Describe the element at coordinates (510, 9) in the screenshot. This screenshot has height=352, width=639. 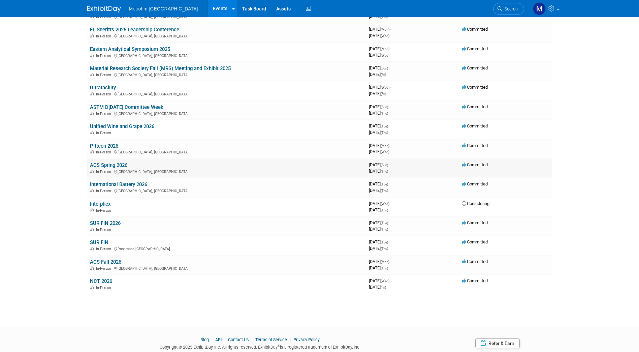
I see `span: Search` at that location.